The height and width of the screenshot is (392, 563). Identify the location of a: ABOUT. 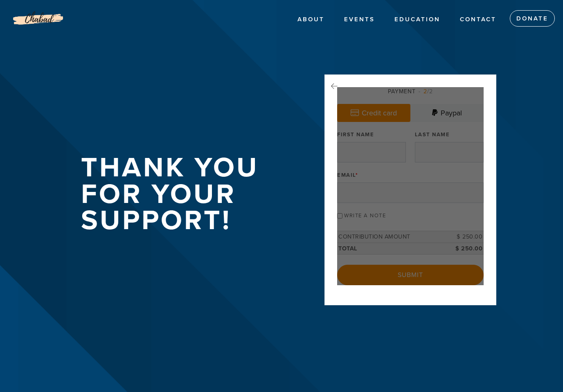
(311, 20).